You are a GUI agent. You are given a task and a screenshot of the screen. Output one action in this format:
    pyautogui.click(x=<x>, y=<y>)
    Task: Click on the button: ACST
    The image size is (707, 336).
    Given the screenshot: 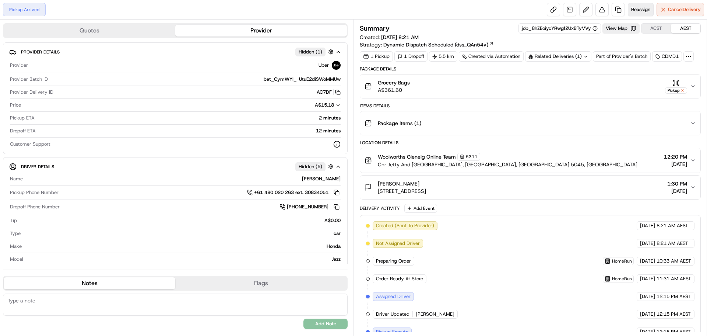 What is the action you would take?
    pyautogui.click(x=656, y=28)
    